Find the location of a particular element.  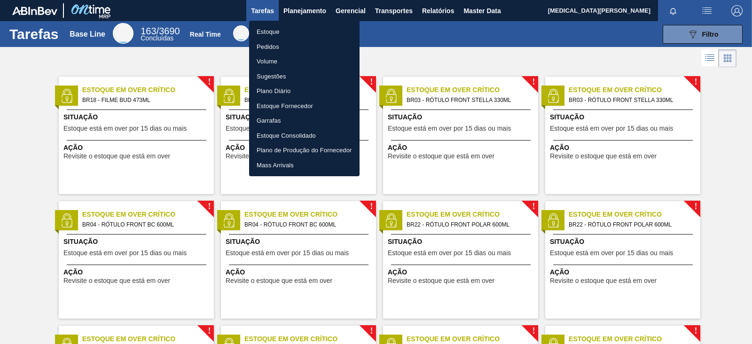

a: Estoque Fornecedor is located at coordinates (304, 106).